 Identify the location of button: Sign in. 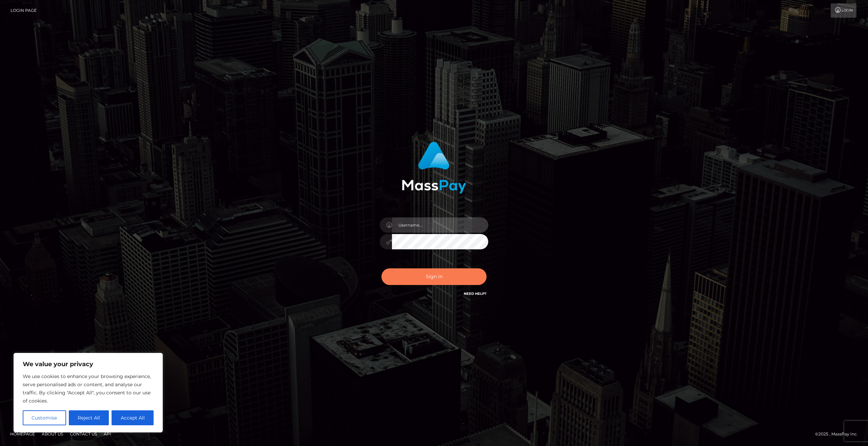
(434, 276).